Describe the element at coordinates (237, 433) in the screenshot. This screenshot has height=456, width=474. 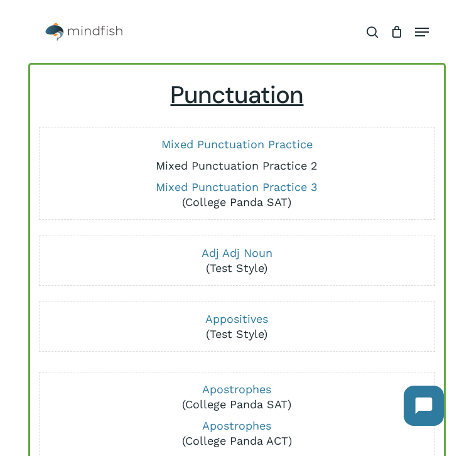
I see `p: (College Panda ACT)` at that location.